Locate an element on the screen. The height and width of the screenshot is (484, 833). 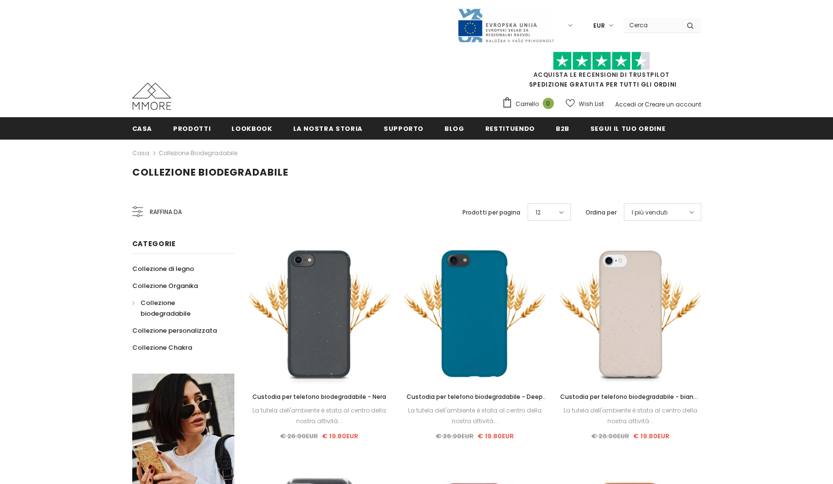
a: Segui il tuo ordine is located at coordinates (628, 128).